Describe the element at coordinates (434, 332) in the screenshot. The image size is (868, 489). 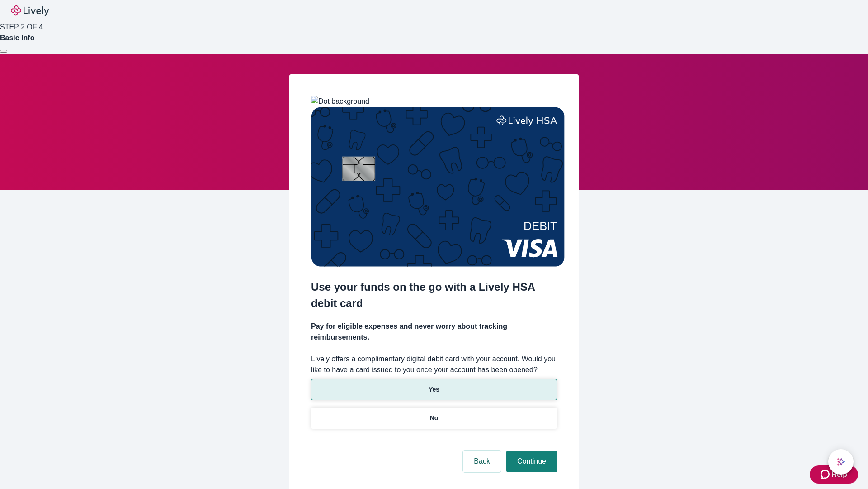
I see `h4: Pay for eligible expenses and never worry about tracking reimbursements.` at that location.